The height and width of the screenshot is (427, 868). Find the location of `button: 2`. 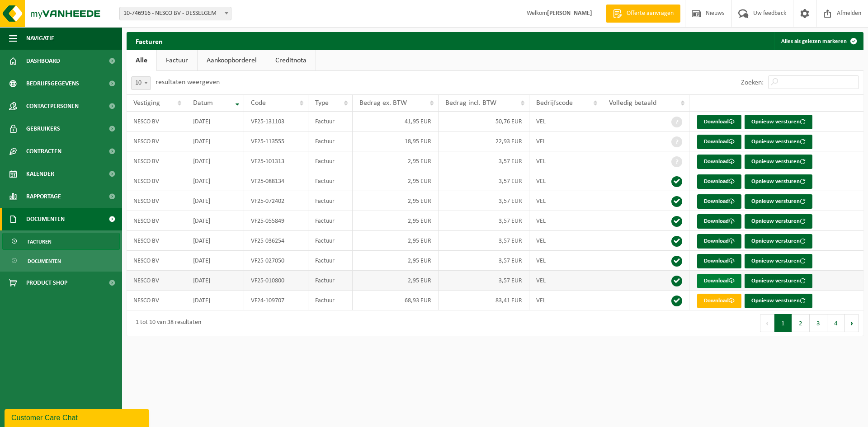

button: 2 is located at coordinates (801, 323).